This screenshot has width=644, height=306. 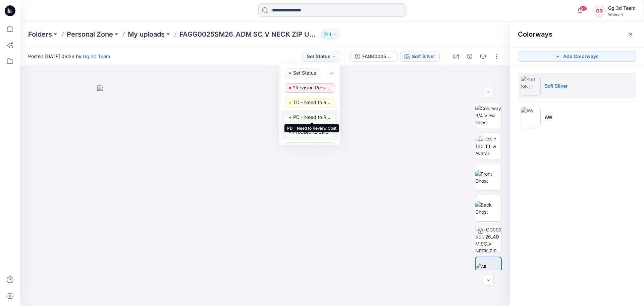 What do you see at coordinates (420, 57) in the screenshot?
I see `button: Soft Silver` at bounding box center [420, 57].